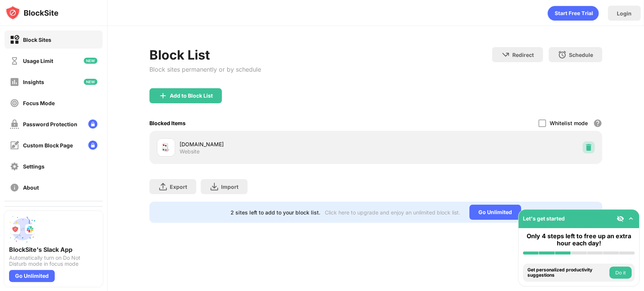 This screenshot has width=644, height=291. I want to click on div: Custom Block Page, so click(48, 145).